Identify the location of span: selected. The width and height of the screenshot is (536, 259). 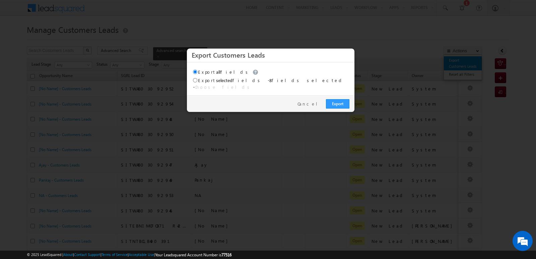
(224, 80).